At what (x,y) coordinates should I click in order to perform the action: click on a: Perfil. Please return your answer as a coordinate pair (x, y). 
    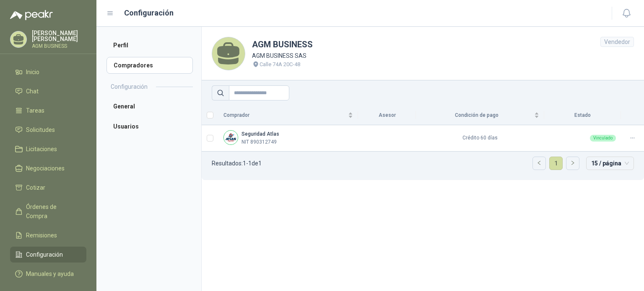
    Looking at the image, I should click on (150, 45).